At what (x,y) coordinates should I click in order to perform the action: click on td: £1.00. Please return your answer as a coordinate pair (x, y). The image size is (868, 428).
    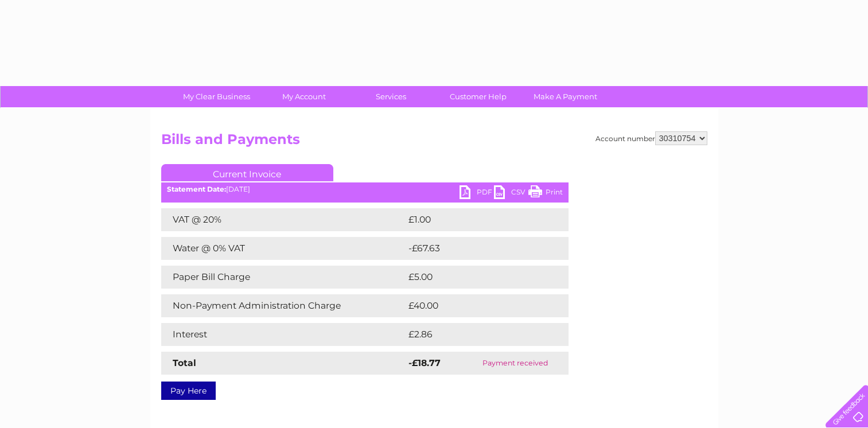
    Looking at the image, I should click on (473, 220).